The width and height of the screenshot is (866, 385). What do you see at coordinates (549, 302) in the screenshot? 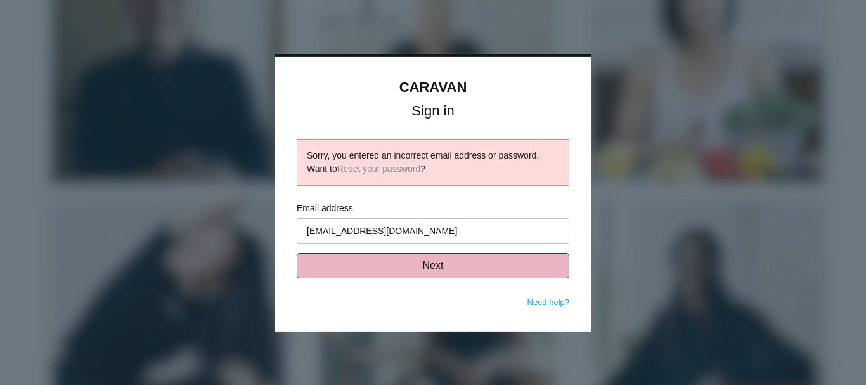
I see `a: Need help?` at bounding box center [549, 302].